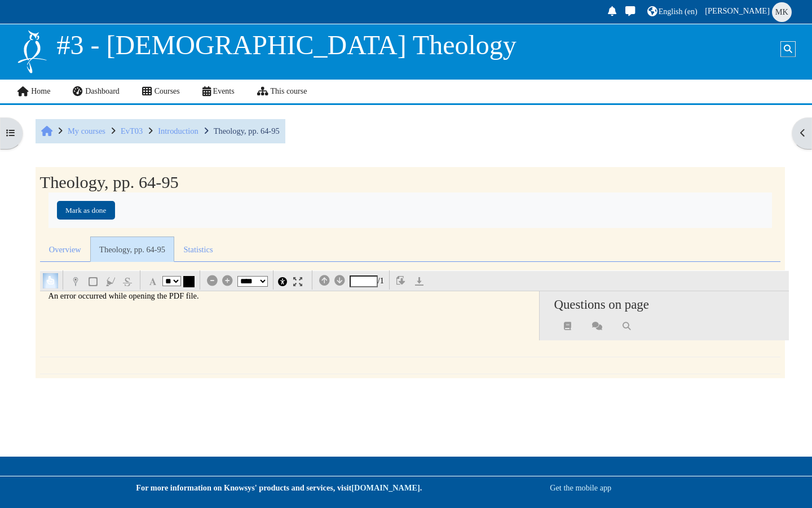  I want to click on i: Show all questions in this document, so click(568, 326).